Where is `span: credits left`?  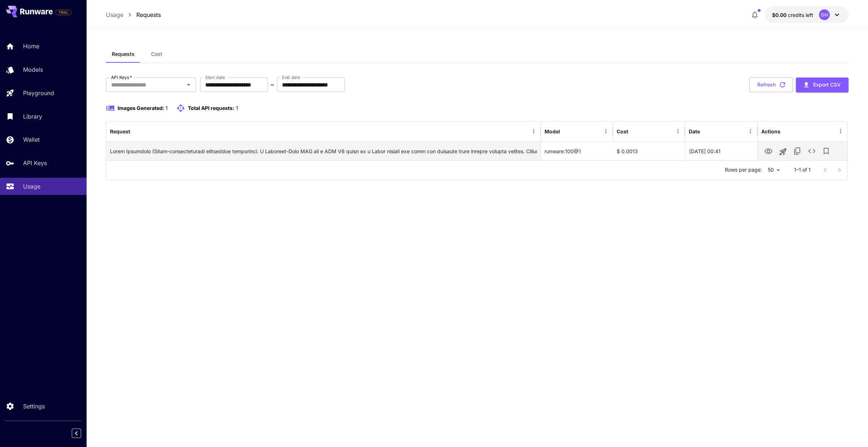 span: credits left is located at coordinates (800, 15).